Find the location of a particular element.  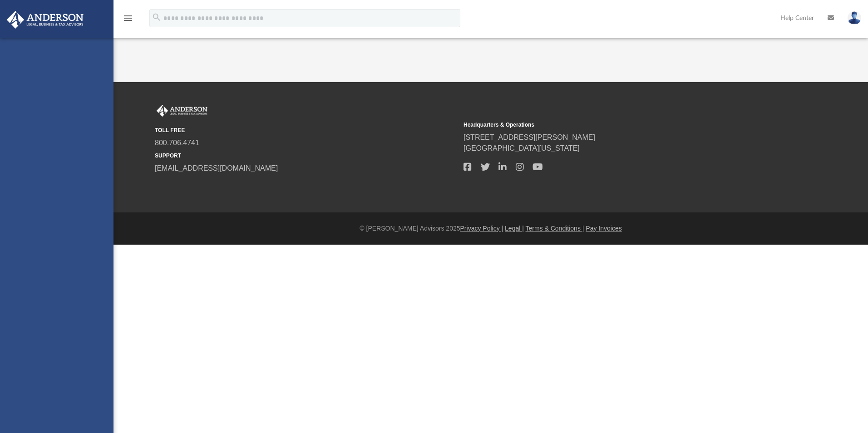

a: Pay Invoices is located at coordinates (603, 229).